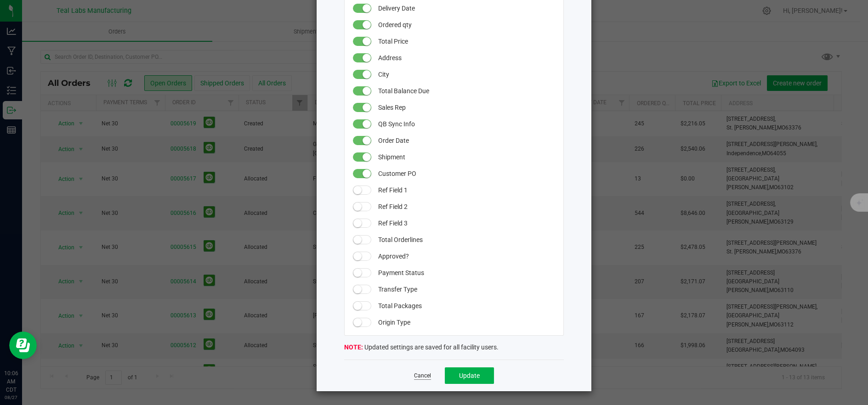 The height and width of the screenshot is (405, 868). Describe the element at coordinates (466, 190) in the screenshot. I see `span: Ref Field 1` at that location.